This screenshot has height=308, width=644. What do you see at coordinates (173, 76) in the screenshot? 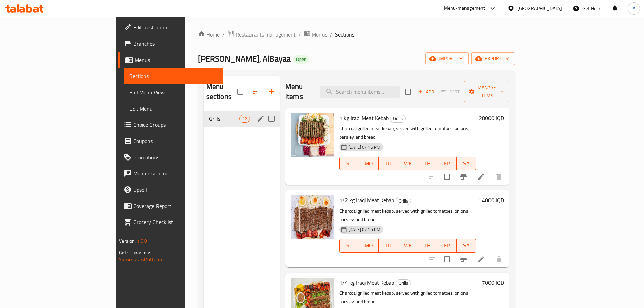
I see `a: Sections` at bounding box center [173, 76].